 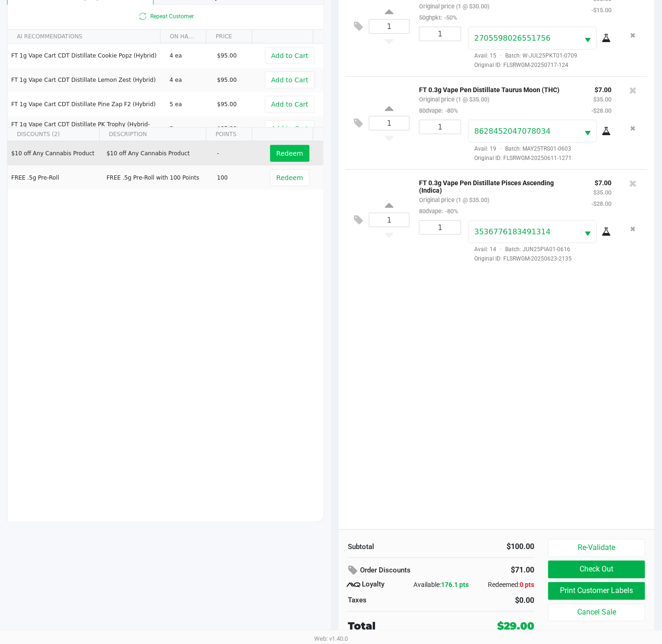 I want to click on p: FT 0.3g Vape Pen Distillate Taurus Moon (THC), so click(x=497, y=88).